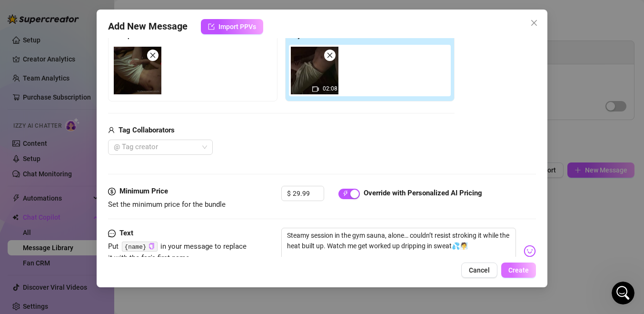  Describe the element at coordinates (479, 270) in the screenshot. I see `button: Cancel` at that location.